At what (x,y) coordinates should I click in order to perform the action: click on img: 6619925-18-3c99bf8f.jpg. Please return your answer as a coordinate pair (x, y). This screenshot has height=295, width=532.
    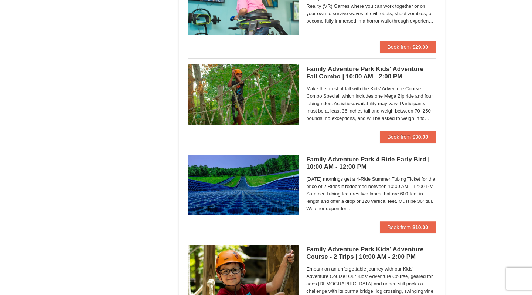
    Looking at the image, I should click on (244, 185).